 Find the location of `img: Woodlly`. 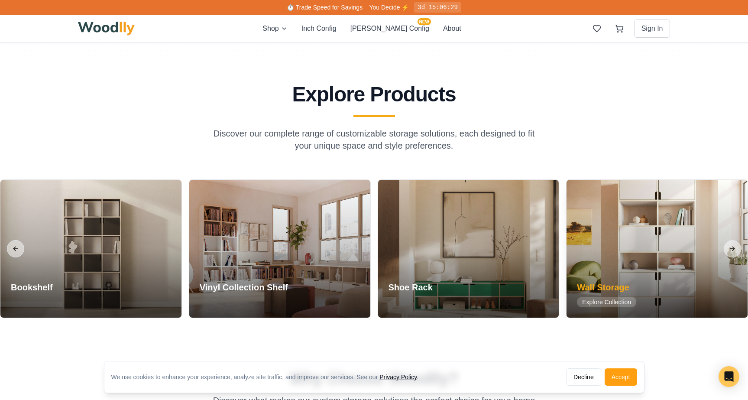

img: Woodlly is located at coordinates (107, 29).